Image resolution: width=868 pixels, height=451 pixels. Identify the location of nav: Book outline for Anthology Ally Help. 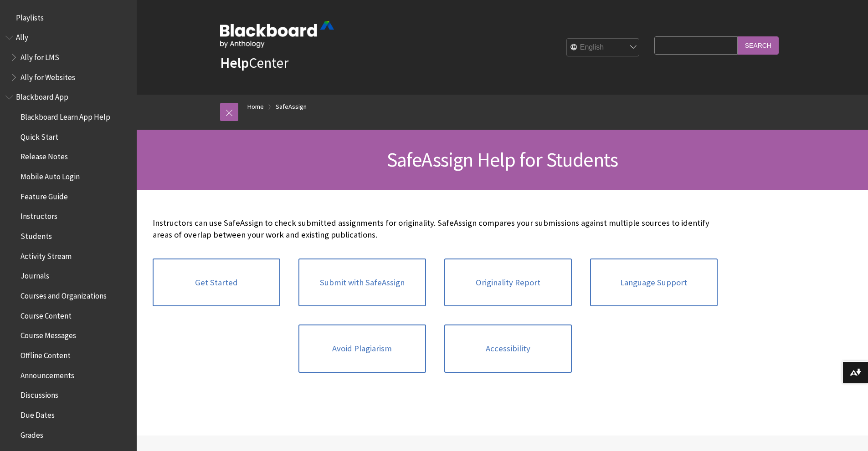
(68, 57).